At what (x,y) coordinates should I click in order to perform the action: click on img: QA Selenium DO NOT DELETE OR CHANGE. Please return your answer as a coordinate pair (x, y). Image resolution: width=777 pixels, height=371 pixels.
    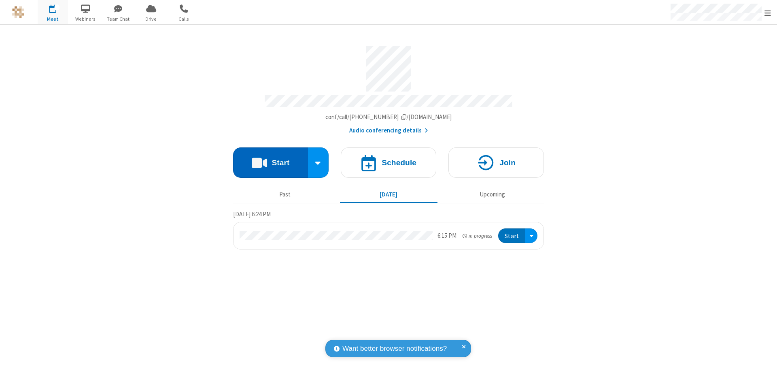
    Looking at the image, I should click on (18, 12).